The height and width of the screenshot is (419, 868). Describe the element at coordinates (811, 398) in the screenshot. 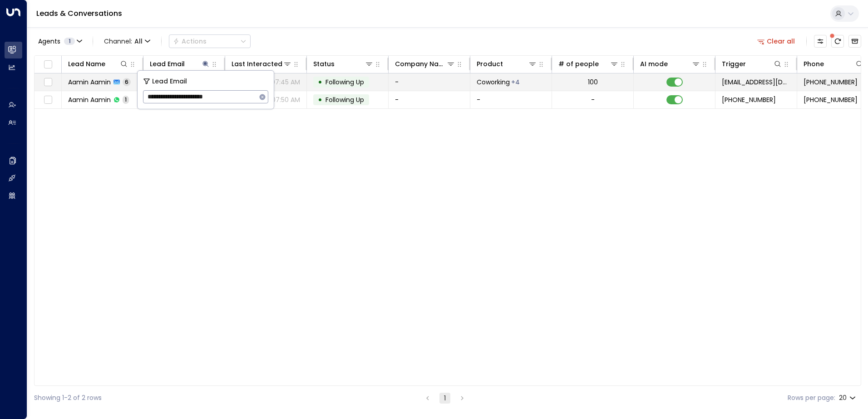

I see `label: Rows per page:` at that location.